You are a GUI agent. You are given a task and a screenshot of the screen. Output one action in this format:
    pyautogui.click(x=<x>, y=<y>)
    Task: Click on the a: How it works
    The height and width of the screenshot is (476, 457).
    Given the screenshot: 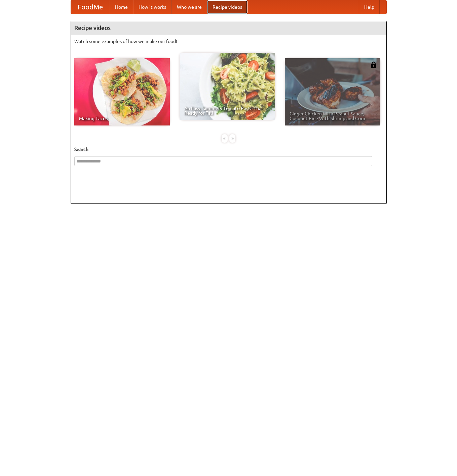 What is the action you would take?
    pyautogui.click(x=152, y=7)
    